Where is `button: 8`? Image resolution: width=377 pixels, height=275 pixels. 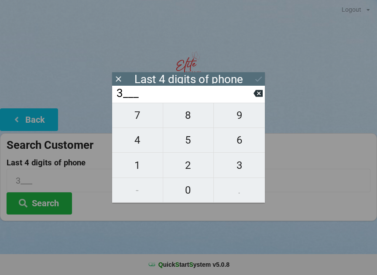
button: 8 is located at coordinates (188, 116).